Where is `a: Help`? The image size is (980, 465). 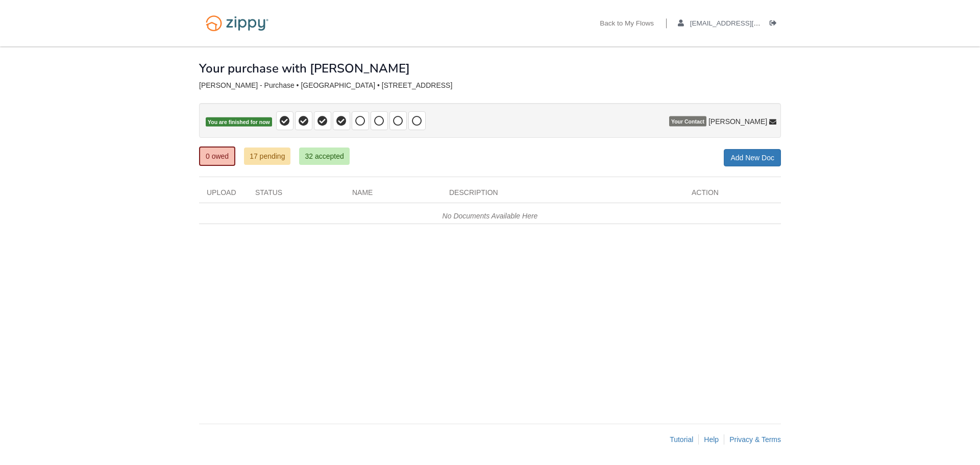
a: Help is located at coordinates (711, 439).